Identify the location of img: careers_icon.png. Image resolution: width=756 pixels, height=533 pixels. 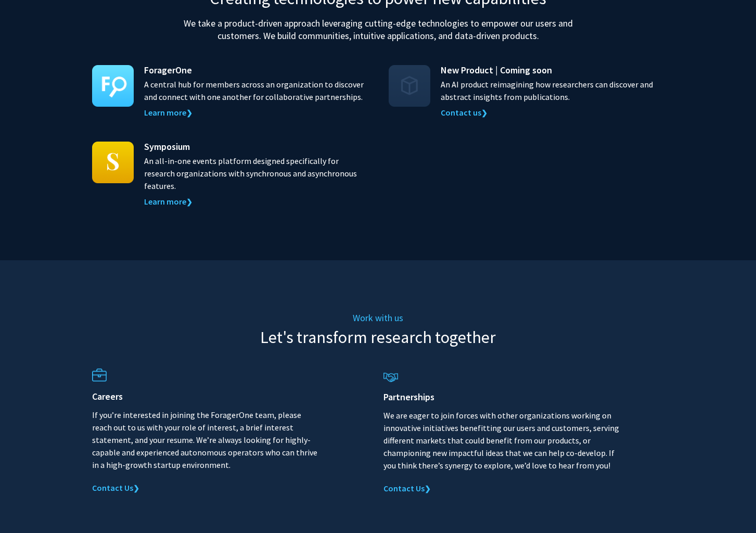
(99, 375).